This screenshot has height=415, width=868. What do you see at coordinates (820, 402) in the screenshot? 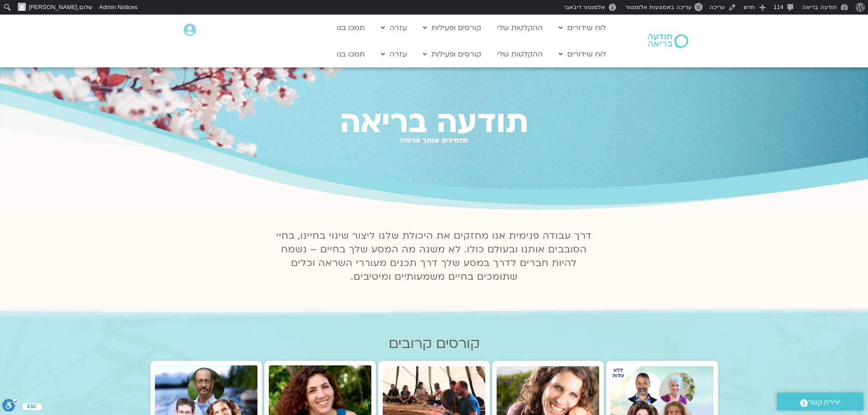
I see `a: יצירת קשר` at bounding box center [820, 402].